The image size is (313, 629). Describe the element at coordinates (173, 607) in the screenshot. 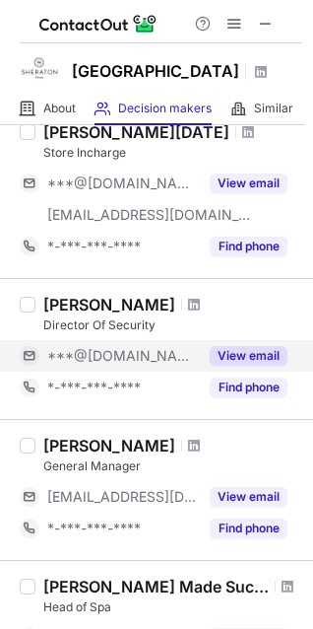

I see `div: Head of Spa` at that location.